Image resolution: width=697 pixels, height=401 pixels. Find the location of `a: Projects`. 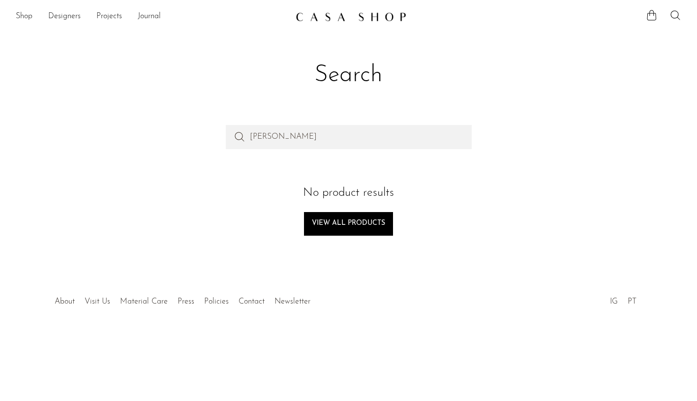

a: Projects is located at coordinates (109, 17).